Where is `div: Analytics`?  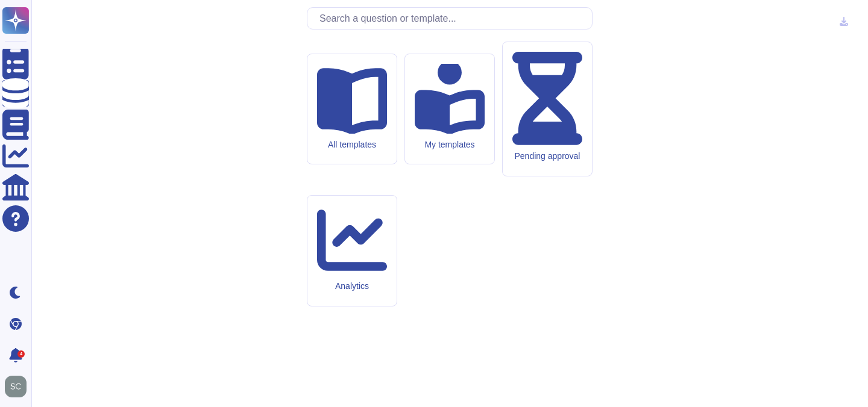
div: Analytics is located at coordinates (352, 286).